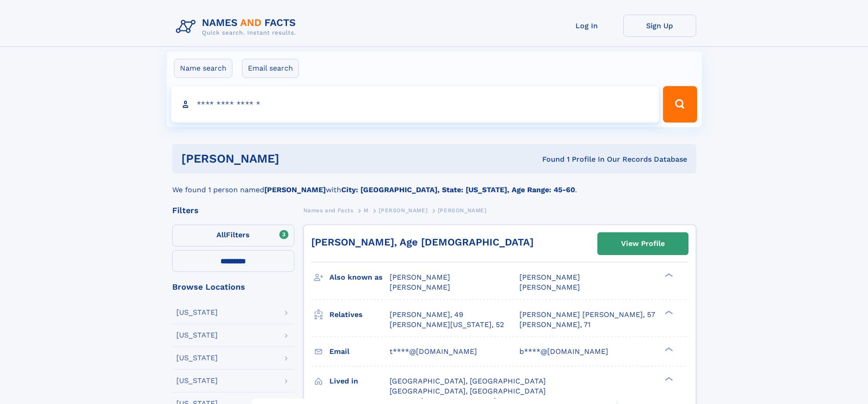 Image resolution: width=868 pixels, height=404 pixels. What do you see at coordinates (415, 104) in the screenshot?
I see `input: search input` at bounding box center [415, 104].